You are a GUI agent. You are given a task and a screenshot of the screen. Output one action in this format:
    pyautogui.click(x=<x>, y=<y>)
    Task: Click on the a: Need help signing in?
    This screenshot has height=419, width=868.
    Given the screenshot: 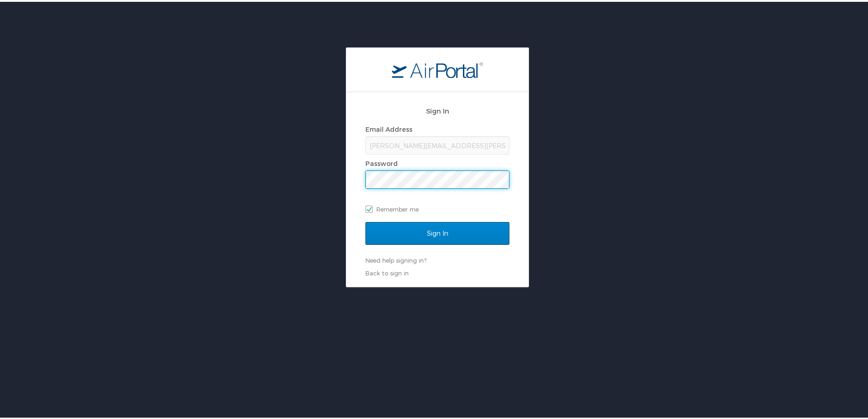 What is the action you would take?
    pyautogui.click(x=396, y=258)
    